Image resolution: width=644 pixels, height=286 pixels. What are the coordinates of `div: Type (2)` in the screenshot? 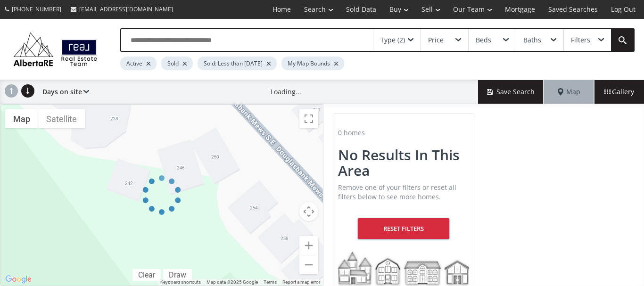 It's located at (393, 40).